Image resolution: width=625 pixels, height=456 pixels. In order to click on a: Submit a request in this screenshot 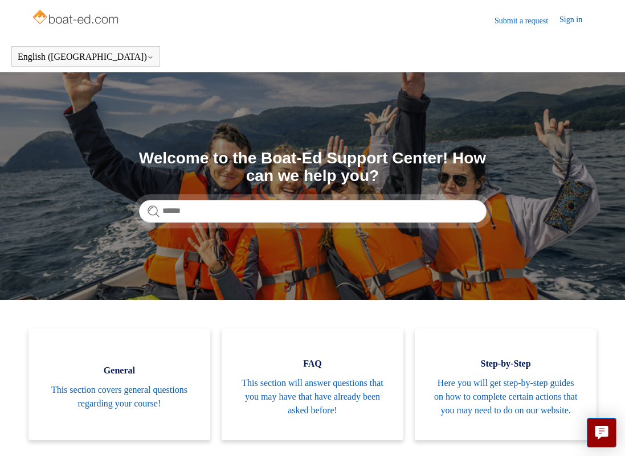, I will do `click(527, 21)`.